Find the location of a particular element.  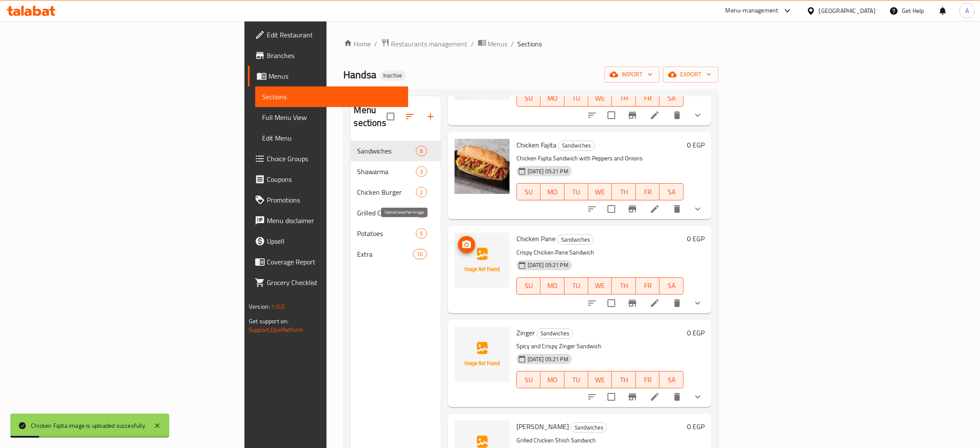

div: Menu-management is located at coordinates (752, 11).